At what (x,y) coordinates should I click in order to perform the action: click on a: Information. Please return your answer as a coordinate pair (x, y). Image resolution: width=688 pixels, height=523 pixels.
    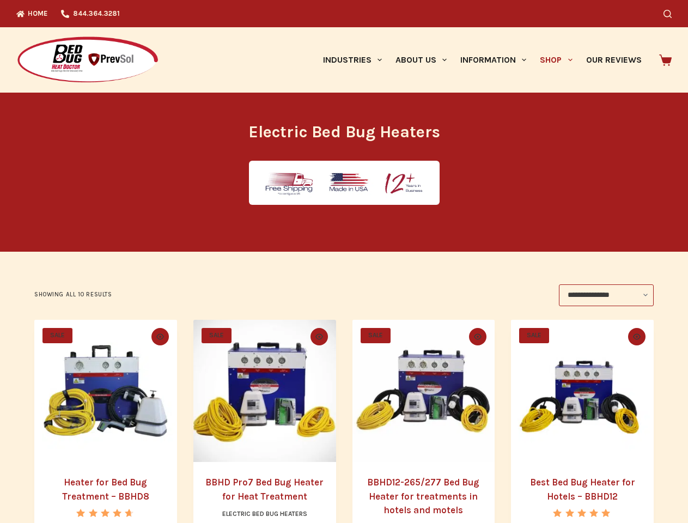
    Looking at the image, I should click on (494, 60).